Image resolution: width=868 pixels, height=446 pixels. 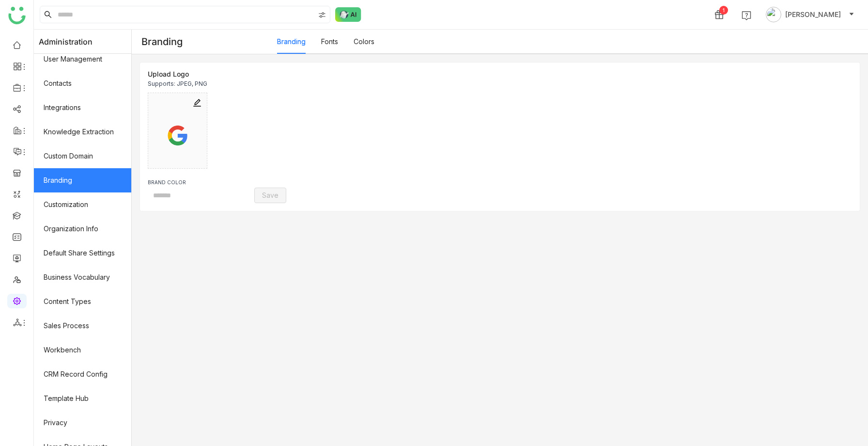 What do you see at coordinates (83, 277) in the screenshot?
I see `a: Business Vocabulary` at bounding box center [83, 277].